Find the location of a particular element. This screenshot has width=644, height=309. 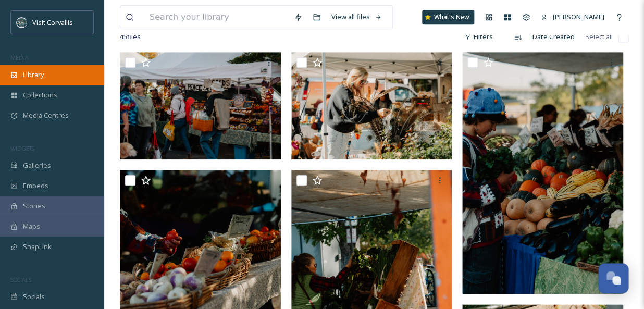

span: Galleries is located at coordinates (37, 165).